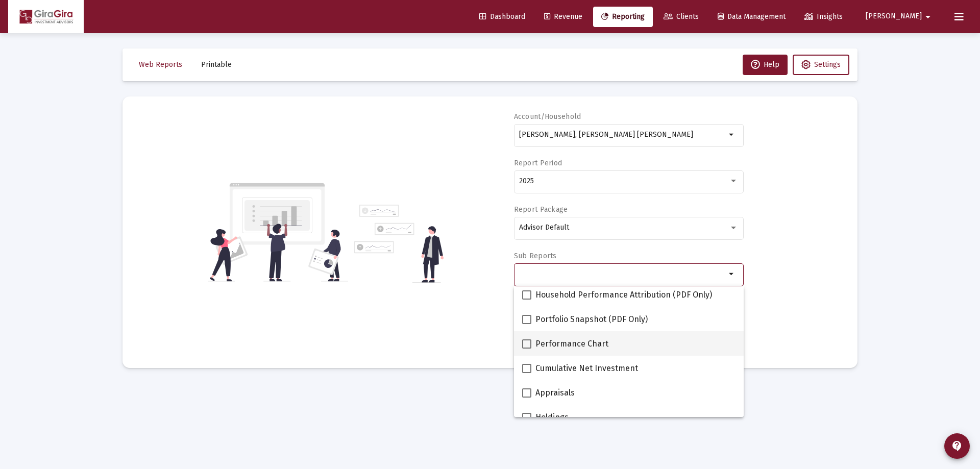 This screenshot has width=980, height=469. What do you see at coordinates (765, 64) in the screenshot?
I see `span: Help` at bounding box center [765, 64].